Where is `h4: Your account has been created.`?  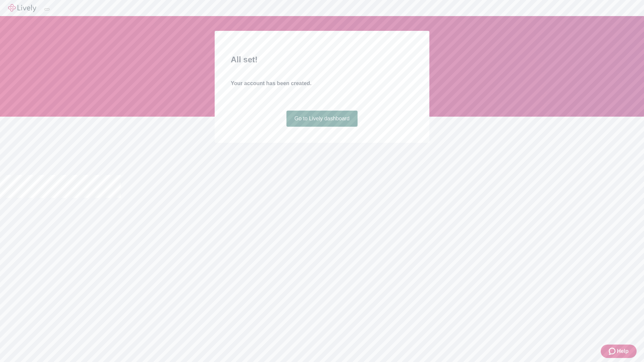 h4: Your account has been created. is located at coordinates (322, 84).